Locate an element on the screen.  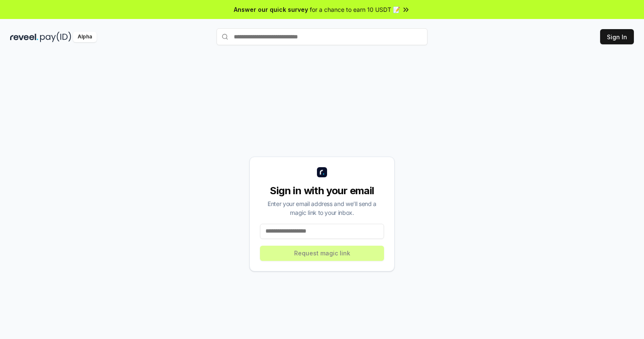
img: logo_small is located at coordinates (322, 172).